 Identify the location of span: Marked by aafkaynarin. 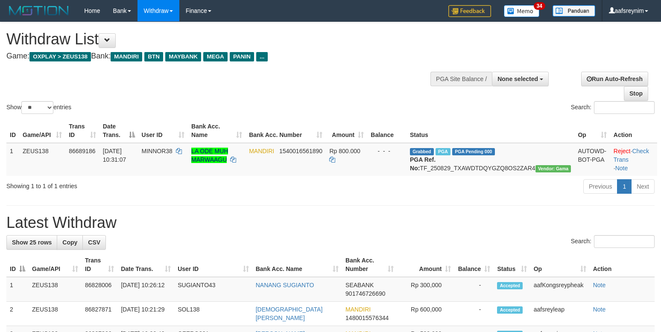
(443, 152).